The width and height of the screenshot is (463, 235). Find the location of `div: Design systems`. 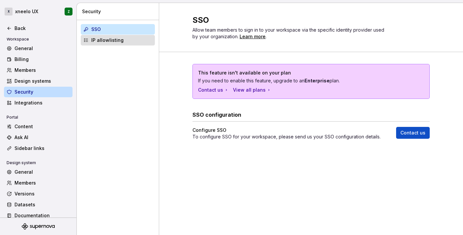

div: Design systems is located at coordinates (42, 81).